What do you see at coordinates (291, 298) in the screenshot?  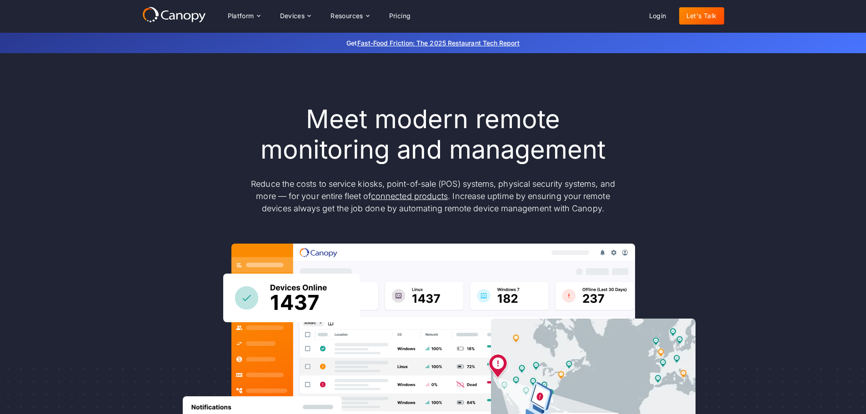 I see `img: Canopy sees how many devices are online` at bounding box center [291, 298].